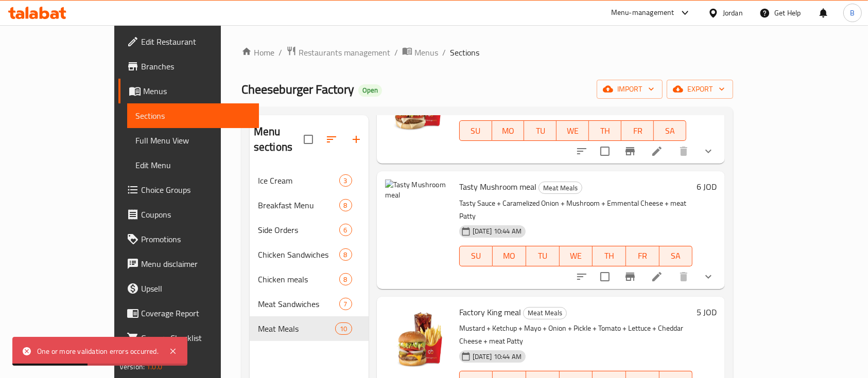 This screenshot has height=378, width=868. What do you see at coordinates (345, 230) in the screenshot?
I see `span: 6` at bounding box center [345, 230].